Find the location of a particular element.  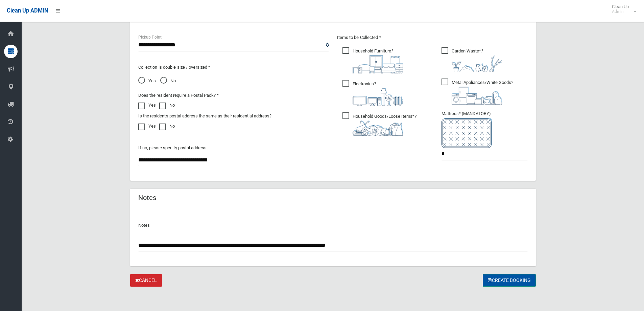

img: 394712a680b73dbc3d2a6a3a7ffe5a07.png is located at coordinates (378, 97).